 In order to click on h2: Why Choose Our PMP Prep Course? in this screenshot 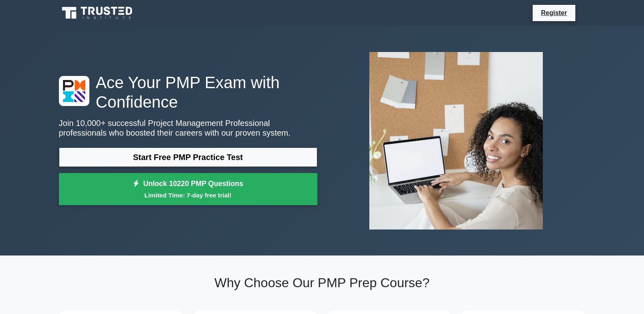, I will do `click(322, 283)`.